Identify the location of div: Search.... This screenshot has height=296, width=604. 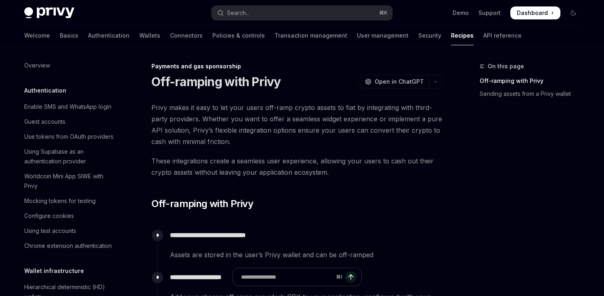
(238, 13).